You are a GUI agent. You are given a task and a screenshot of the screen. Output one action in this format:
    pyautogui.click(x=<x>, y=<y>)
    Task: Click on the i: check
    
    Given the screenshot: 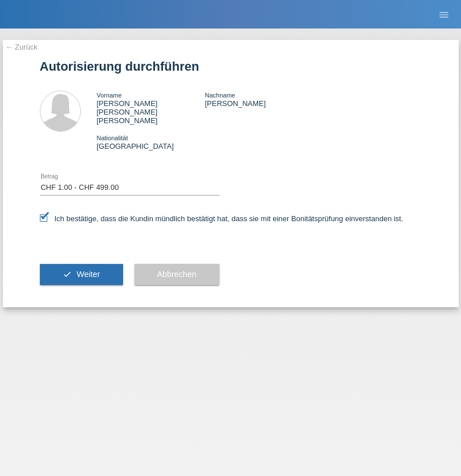 What is the action you would take?
    pyautogui.click(x=67, y=274)
    